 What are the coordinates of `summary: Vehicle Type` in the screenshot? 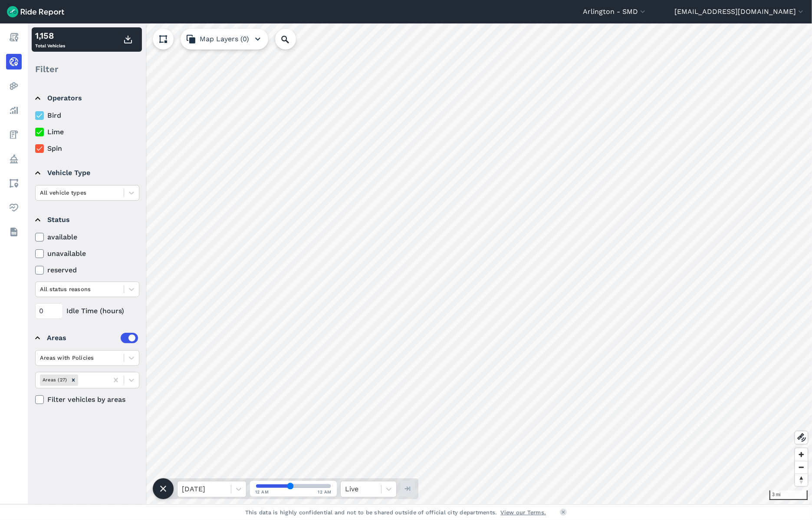 It's located at (86, 173).